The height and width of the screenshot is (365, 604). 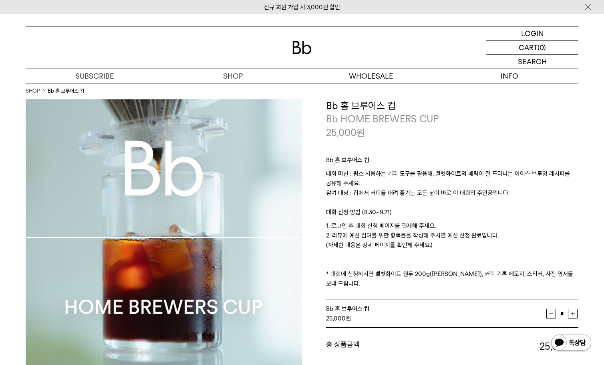 I want to click on p: Bb 홈 브루어스 컵, so click(x=452, y=162).